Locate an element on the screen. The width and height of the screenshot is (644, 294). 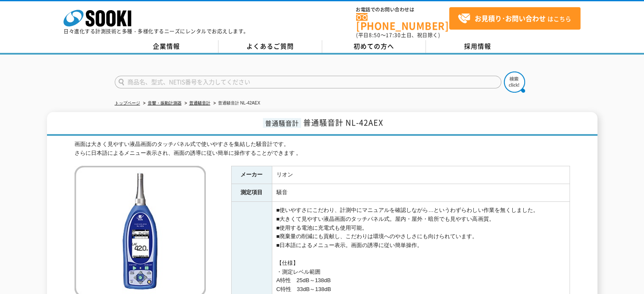
input: 商品名、型式、NETIS番号を入力してください is located at coordinates (308, 82).